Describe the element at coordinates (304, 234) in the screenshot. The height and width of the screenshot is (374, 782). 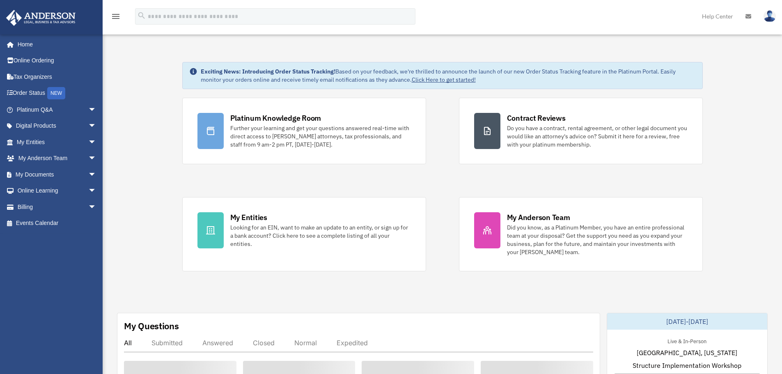
I see `a: My Entities Looking for an EIN, want to make an update to an entity, or sign up for a bank accoun...` at that location.